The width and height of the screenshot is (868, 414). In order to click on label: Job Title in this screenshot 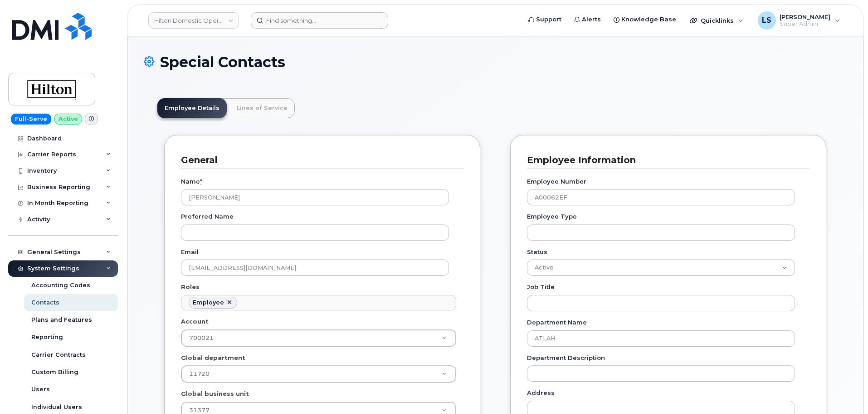, I will do `click(541, 287)`.